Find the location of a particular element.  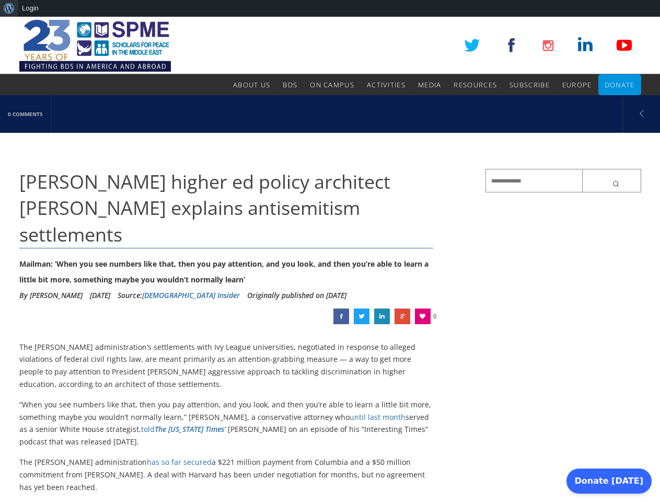

span: Activities is located at coordinates (386, 85).